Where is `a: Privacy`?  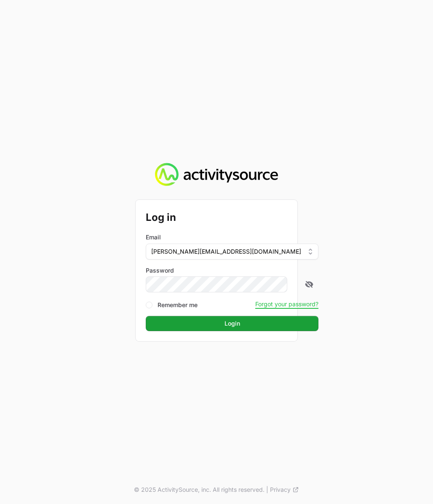 a: Privacy is located at coordinates (284, 490).